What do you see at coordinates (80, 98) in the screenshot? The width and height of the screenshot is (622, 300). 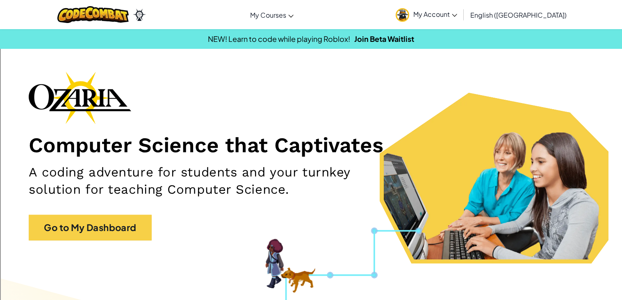 I see `img: Ozaria branding logo` at bounding box center [80, 98].